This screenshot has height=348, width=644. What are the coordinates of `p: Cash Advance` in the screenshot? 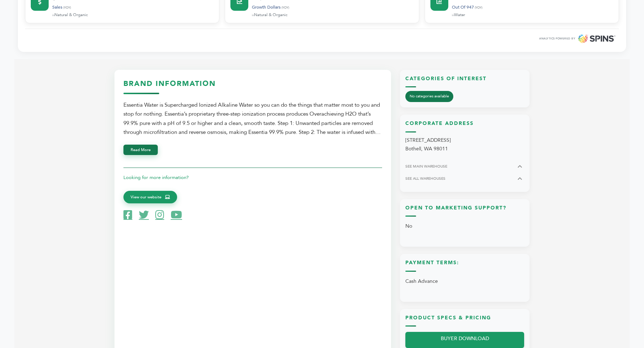 It's located at (465, 281).